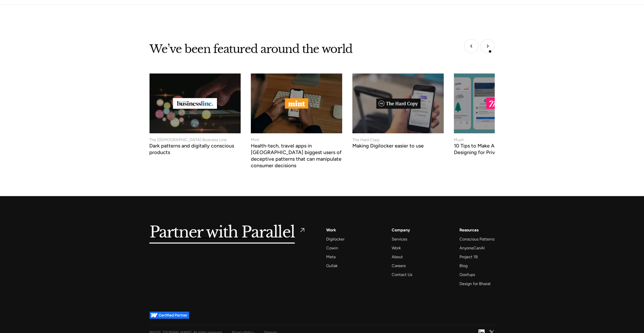  Describe the element at coordinates (398, 110) in the screenshot. I see `a: The Hard CopyMaking Digilocker easier to use` at that location.